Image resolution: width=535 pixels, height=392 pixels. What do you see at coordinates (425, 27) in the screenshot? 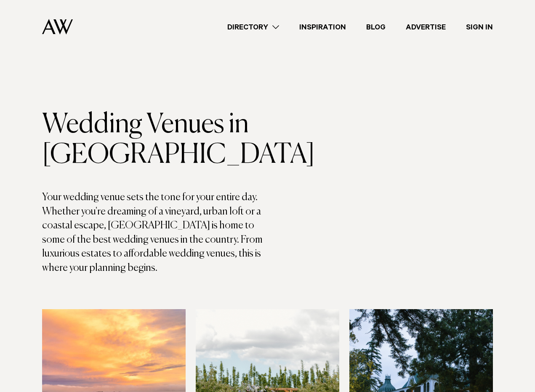
I see `a: Advertise` at bounding box center [425, 27].